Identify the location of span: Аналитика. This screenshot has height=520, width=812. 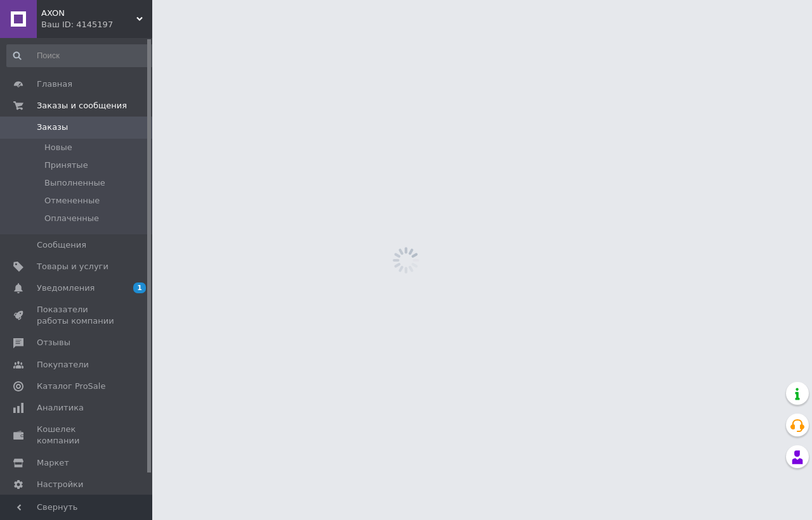
(60, 408).